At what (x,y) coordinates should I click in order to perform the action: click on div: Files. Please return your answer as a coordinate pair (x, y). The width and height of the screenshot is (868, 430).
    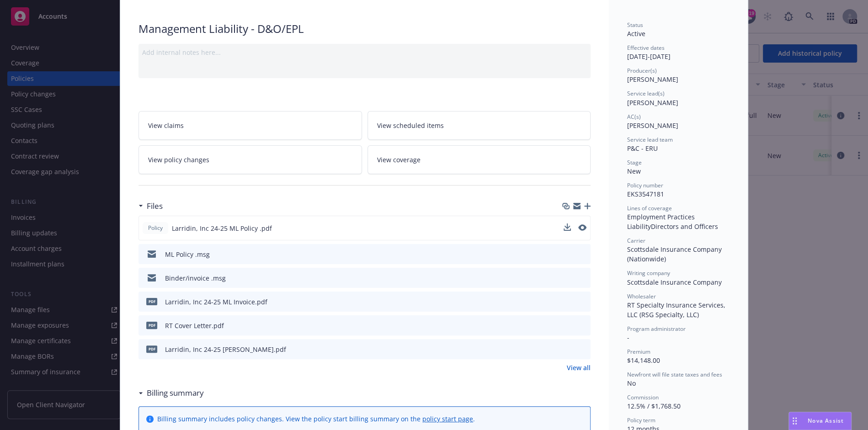
    Looking at the image, I should click on (151, 206).